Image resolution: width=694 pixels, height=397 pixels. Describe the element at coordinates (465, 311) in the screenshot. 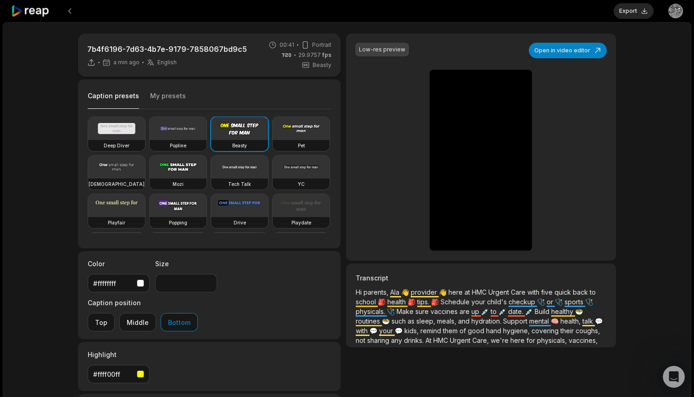

I see `span: are` at that location.